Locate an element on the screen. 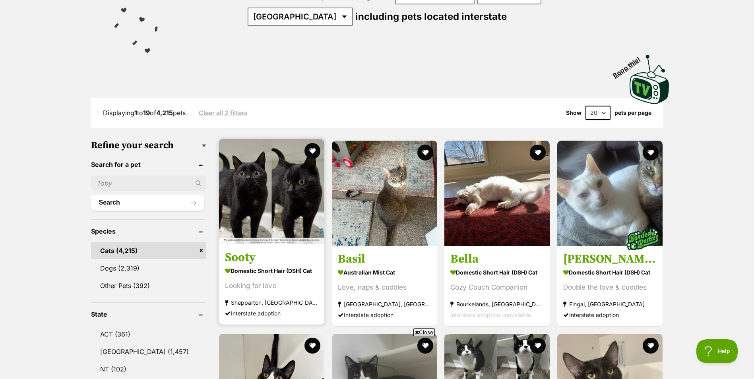 The image size is (754, 379). img: PetRescue TV logo is located at coordinates (650, 80).